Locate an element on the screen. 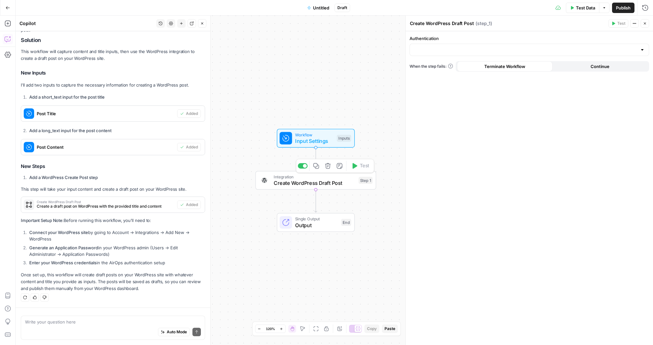 The height and width of the screenshot is (345, 653). p: This step will take your input content and create a draft post on your WordPress site. is located at coordinates (113, 189).